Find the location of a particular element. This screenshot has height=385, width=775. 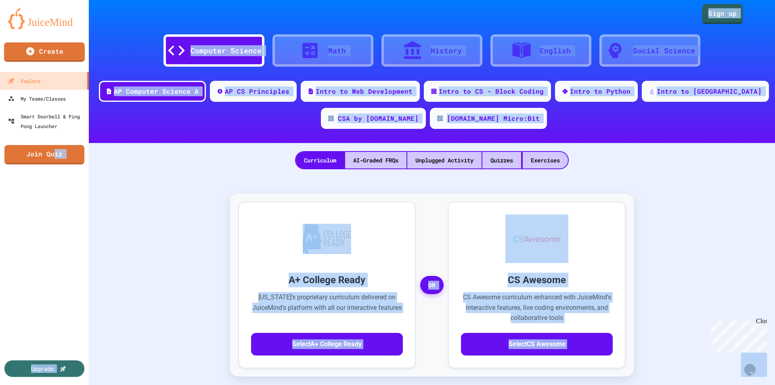

div: Curriculum is located at coordinates (320, 160).